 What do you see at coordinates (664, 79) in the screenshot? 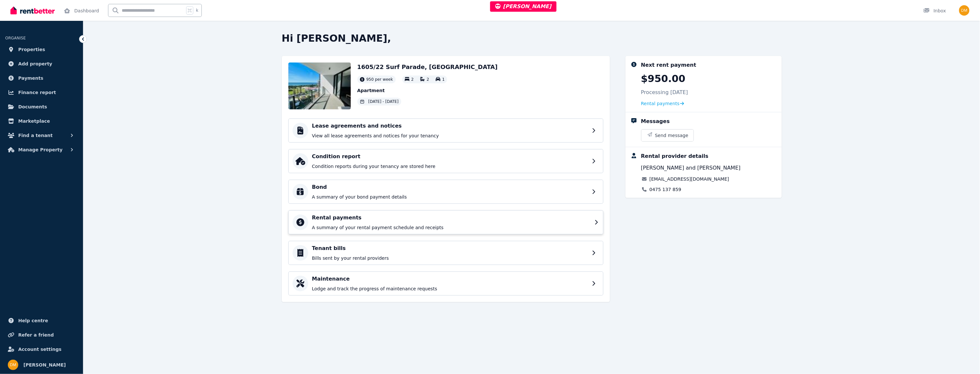
I see `p: $950.00` at bounding box center [664, 79].